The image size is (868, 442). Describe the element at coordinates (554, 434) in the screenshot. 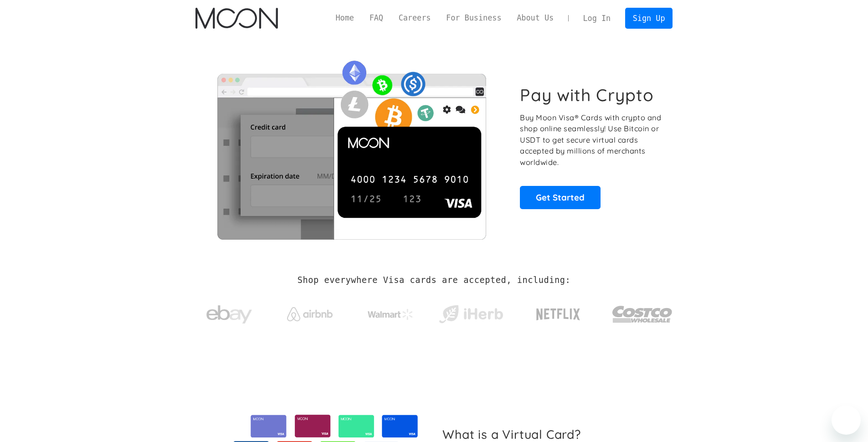

I see `h2: What is a Virtual Card?` at that location.